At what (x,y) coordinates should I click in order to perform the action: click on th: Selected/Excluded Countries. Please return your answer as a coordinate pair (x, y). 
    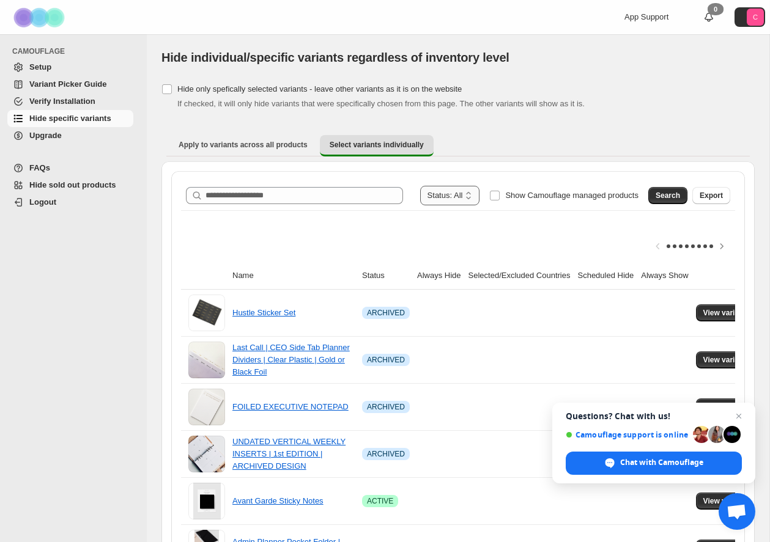
    Looking at the image, I should click on (519, 276).